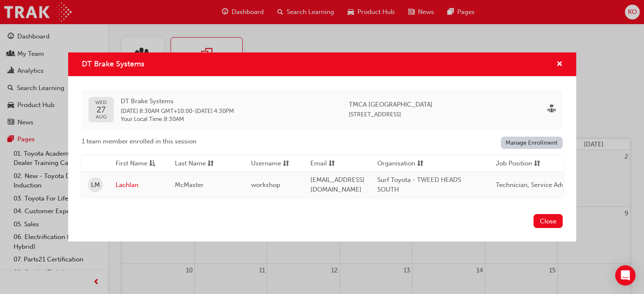  What do you see at coordinates (532, 143) in the screenshot?
I see `a: Manage Enrollment` at bounding box center [532, 143].